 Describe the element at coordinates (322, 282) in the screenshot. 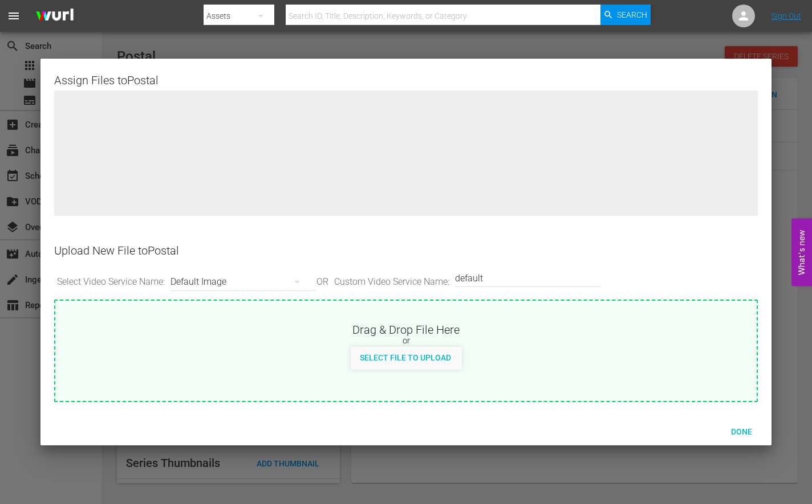

I see `span: OR` at that location.